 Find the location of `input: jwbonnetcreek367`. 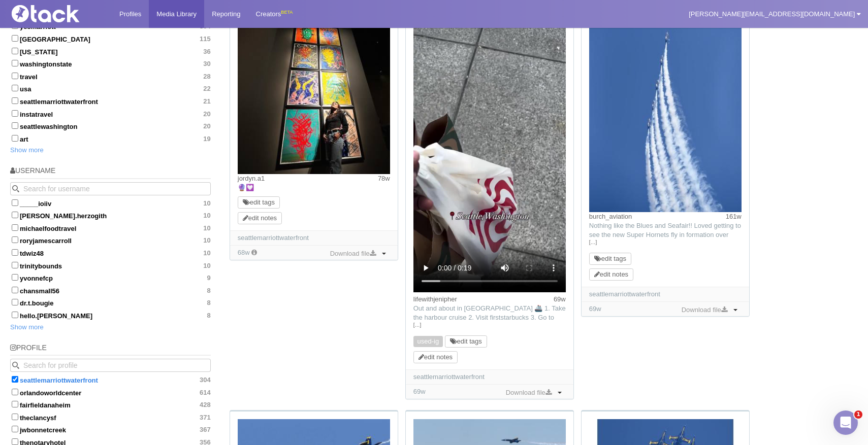

input: jwbonnetcreek367 is located at coordinates (15, 429).